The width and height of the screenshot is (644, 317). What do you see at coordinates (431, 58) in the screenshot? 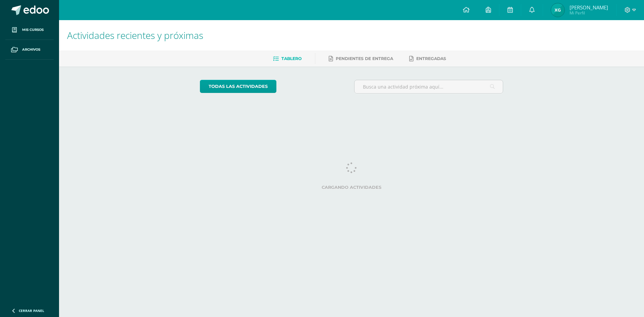
I see `span: Entregadas` at bounding box center [431, 58].